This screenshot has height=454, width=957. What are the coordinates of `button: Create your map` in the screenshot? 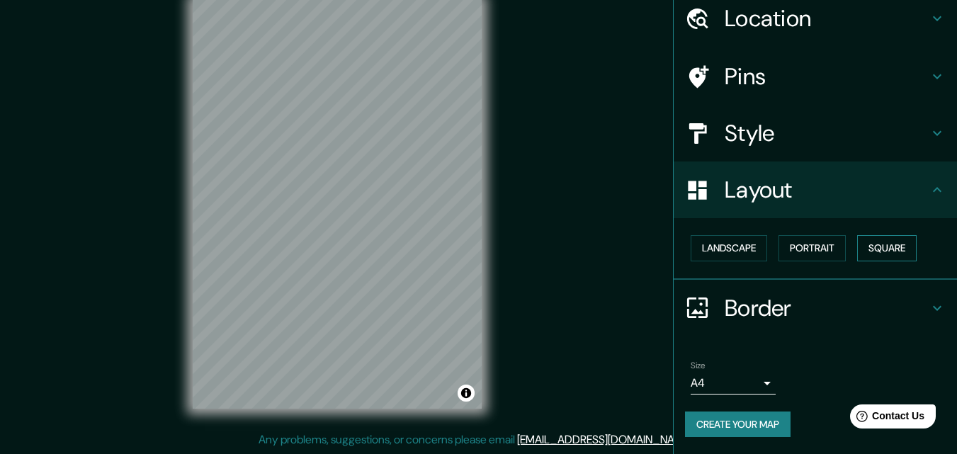 It's located at (738, 424).